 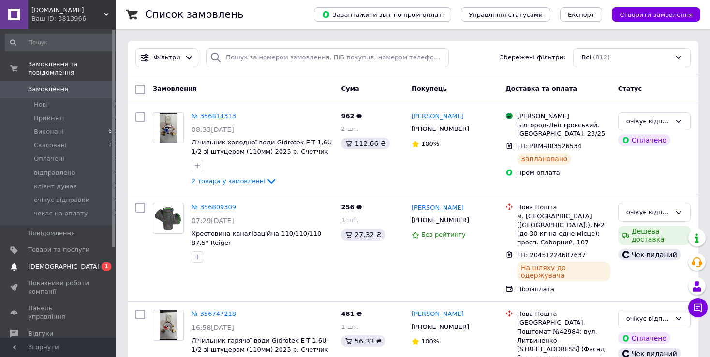 What do you see at coordinates (74, 19) in the screenshot?
I see `div: Ваш ID: 3813966` at bounding box center [74, 19].